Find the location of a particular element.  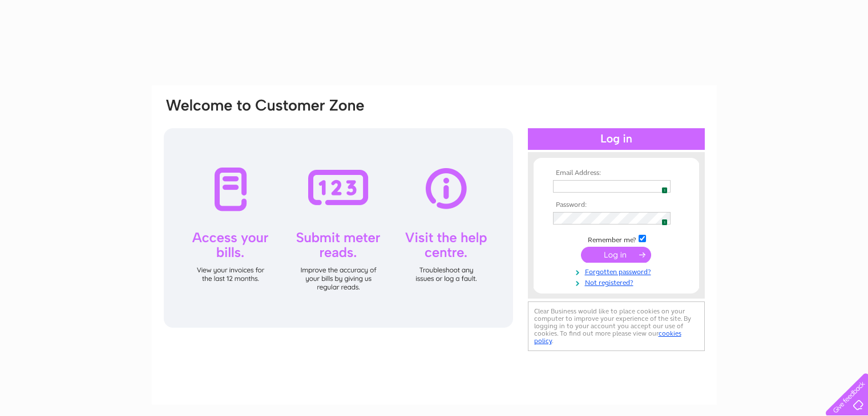

th: Password: is located at coordinates (616, 205).